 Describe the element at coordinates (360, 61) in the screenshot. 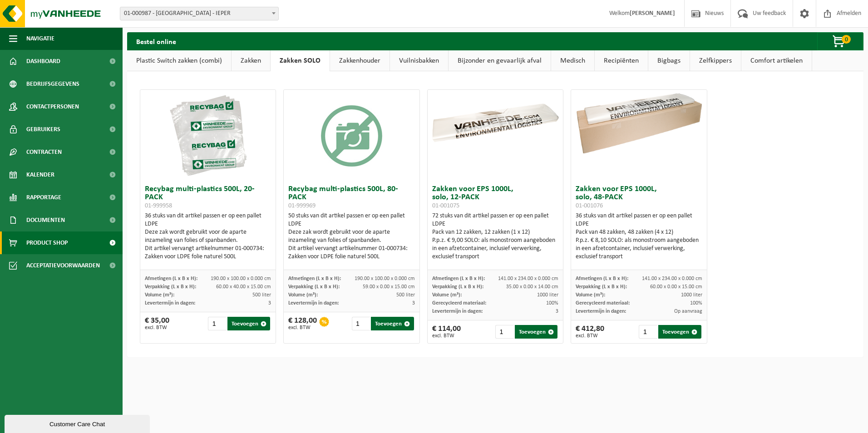

I see `a: Zakkenhouder` at that location.